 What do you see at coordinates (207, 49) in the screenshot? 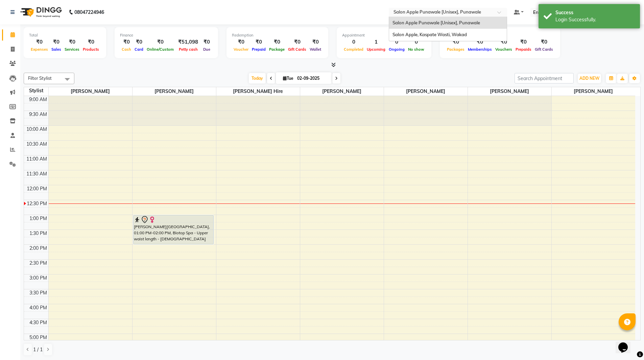
I see `span: Due` at bounding box center [207, 49].